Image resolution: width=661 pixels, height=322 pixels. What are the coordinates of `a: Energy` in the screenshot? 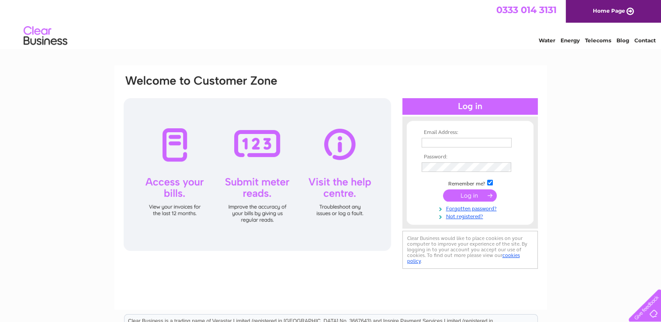 It's located at (570, 40).